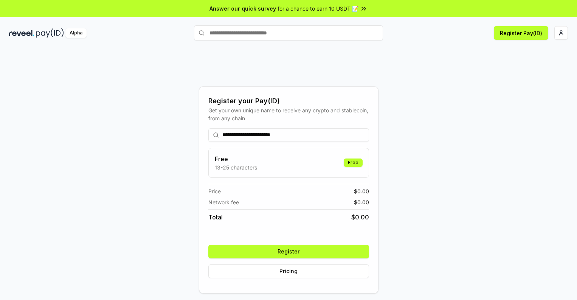 This screenshot has width=577, height=300. What do you see at coordinates (289, 252) in the screenshot?
I see `button: Register` at bounding box center [289, 252].